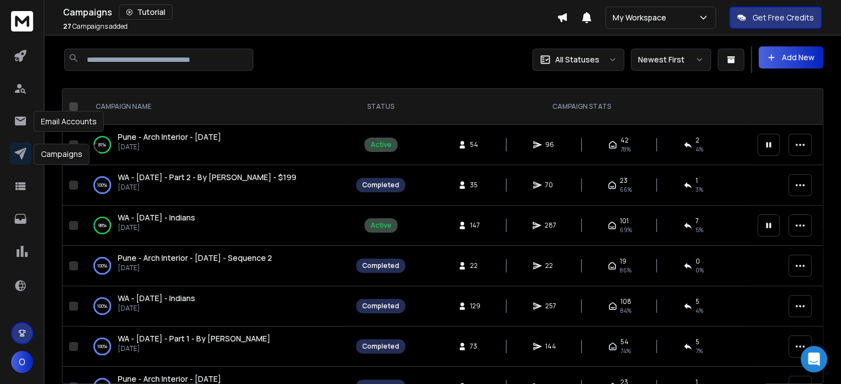 The height and width of the screenshot is (384, 841). What do you see at coordinates (624, 181) in the screenshot?
I see `span: 23` at bounding box center [624, 181].